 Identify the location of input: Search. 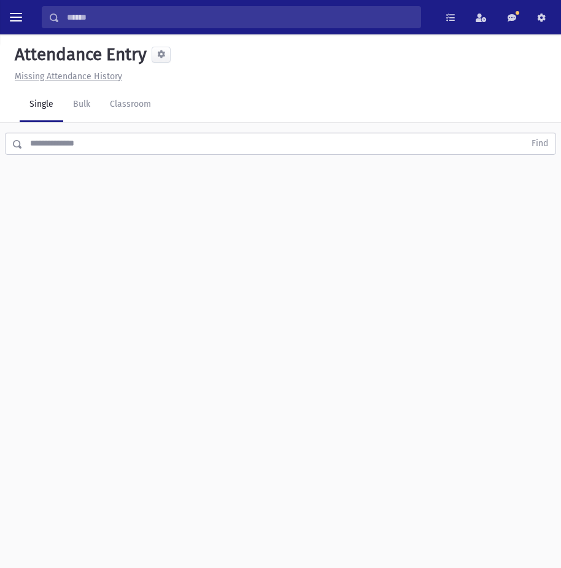
(240, 17).